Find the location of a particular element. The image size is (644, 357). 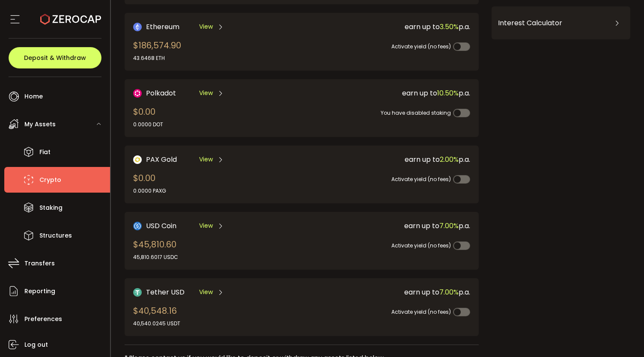

span: Transfers is located at coordinates (40, 264).